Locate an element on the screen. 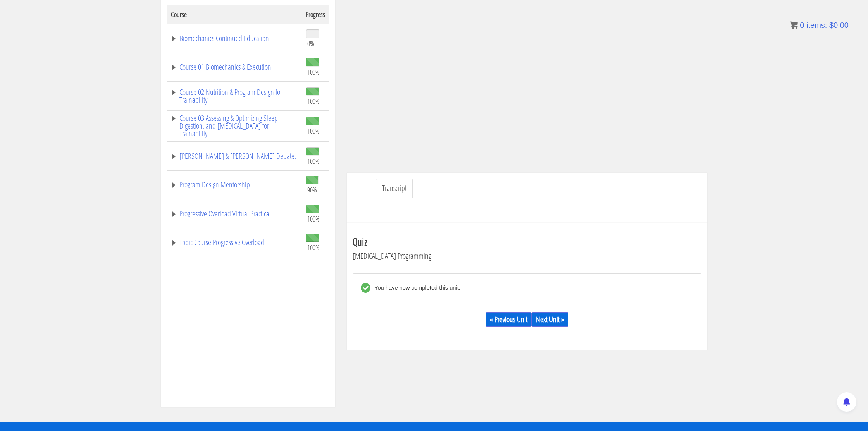 The image size is (868, 431). a: Course 01 Biomechanics & Execution is located at coordinates (234, 67).